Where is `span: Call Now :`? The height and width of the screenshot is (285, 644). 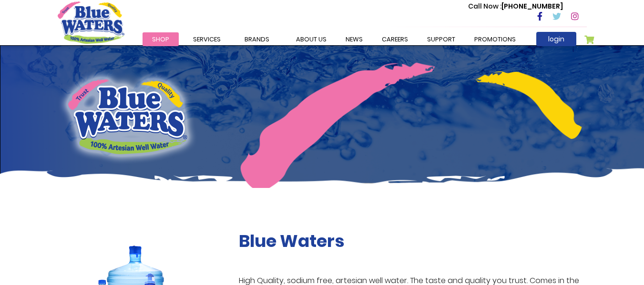 span: Call Now : is located at coordinates (485, 7).